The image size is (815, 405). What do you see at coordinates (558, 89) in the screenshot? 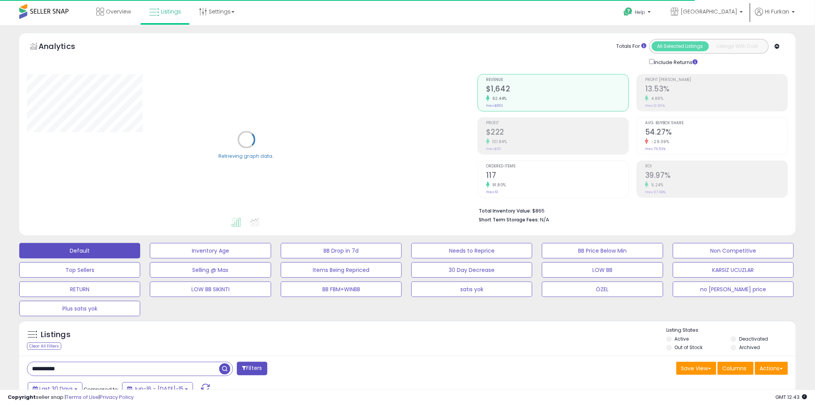
I see `h2: $1,642` at bounding box center [558, 89].